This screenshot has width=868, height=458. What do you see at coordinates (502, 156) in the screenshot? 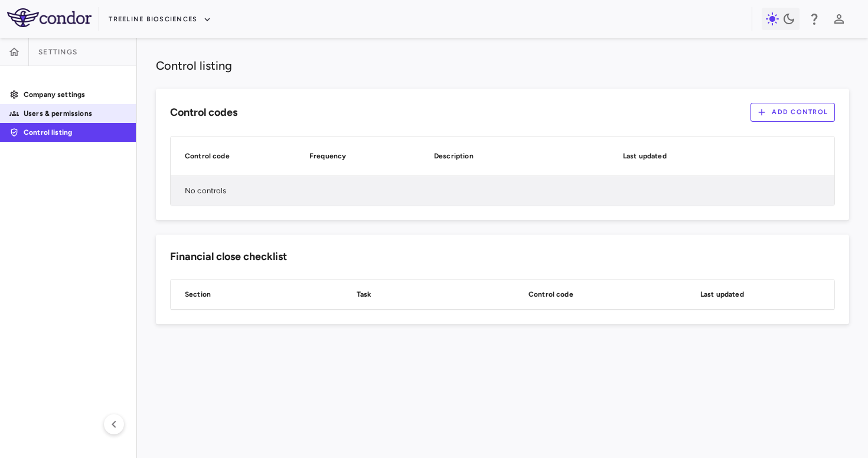
I see `p: Description` at bounding box center [502, 156].